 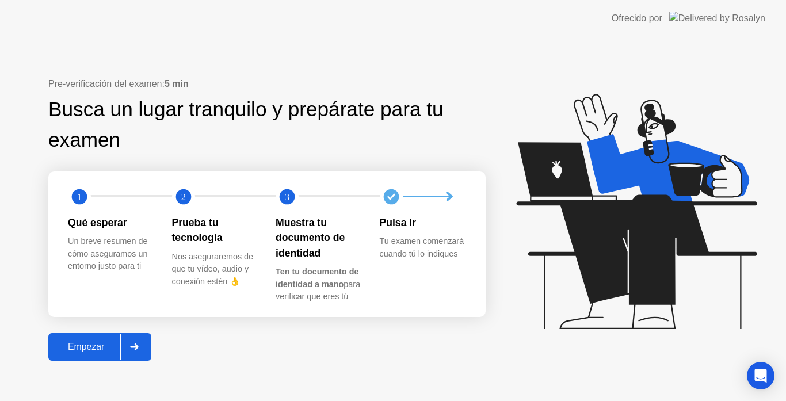 What do you see at coordinates (717, 18) in the screenshot?
I see `img: Delivered by Rosalyn` at bounding box center [717, 18].